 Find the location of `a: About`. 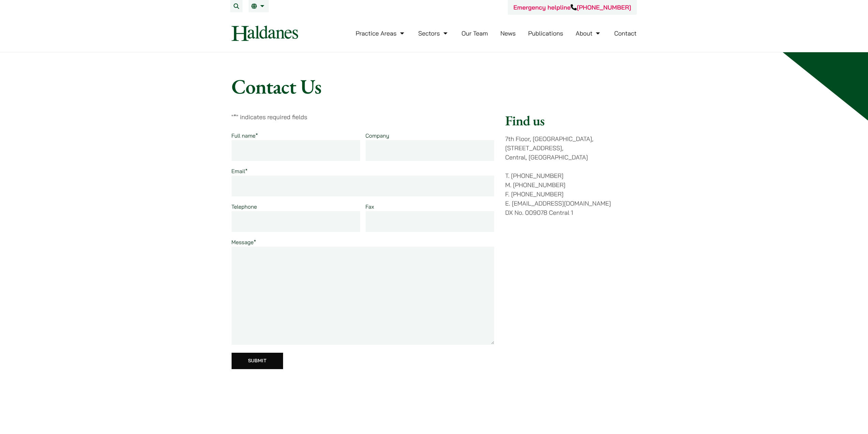

a: About is located at coordinates (589, 33).